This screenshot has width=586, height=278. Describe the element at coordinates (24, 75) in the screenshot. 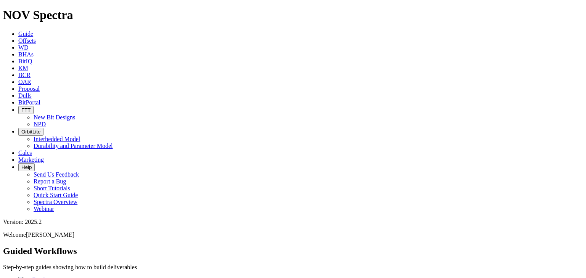

I see `a: BCR` at that location.